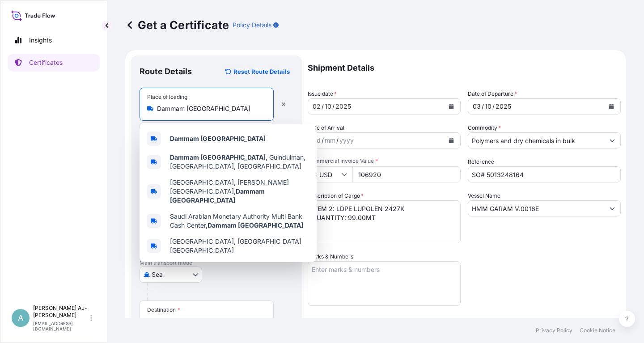  I want to click on input: Destination, so click(209, 321).